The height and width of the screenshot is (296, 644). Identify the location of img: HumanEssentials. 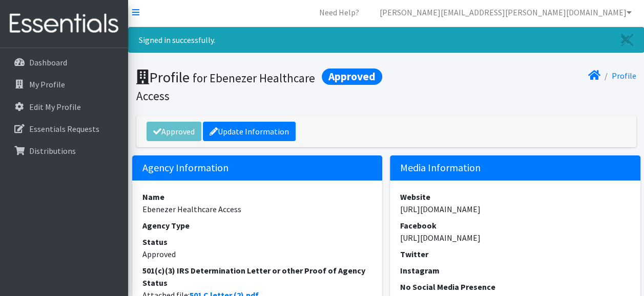
(64, 23).